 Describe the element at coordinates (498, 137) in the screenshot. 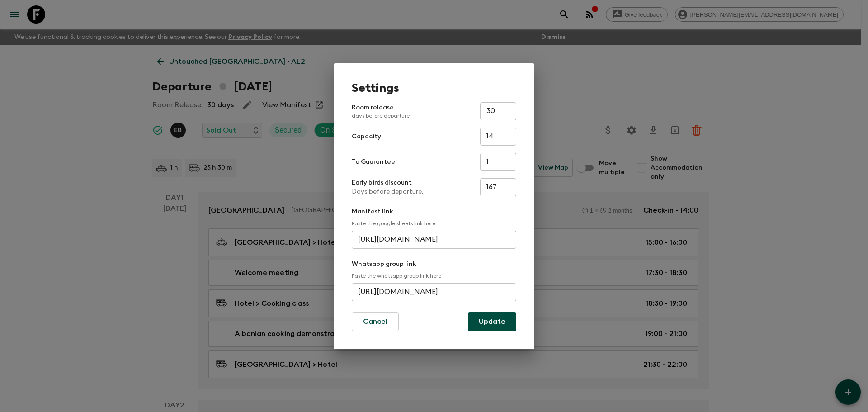

I see `input: e.g. 14` at that location.